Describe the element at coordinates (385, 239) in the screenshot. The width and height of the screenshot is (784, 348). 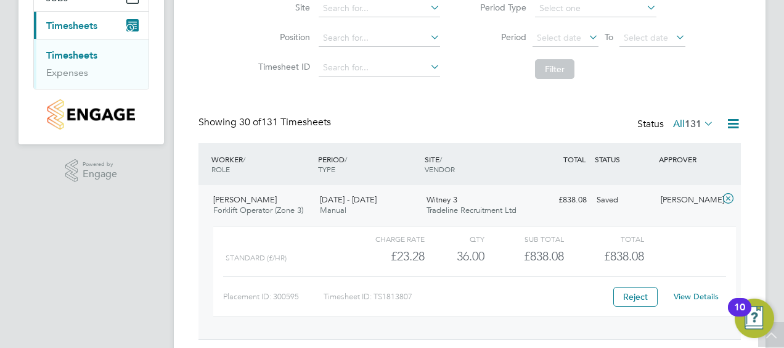
I see `div: Charge rate` at that location.